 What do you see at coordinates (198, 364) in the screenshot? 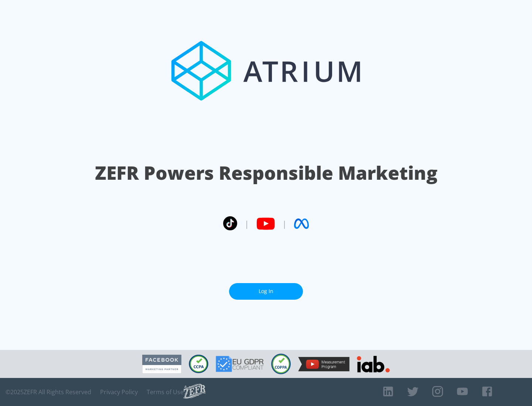
I see `img: CCPA Compliant` at bounding box center [198, 364].